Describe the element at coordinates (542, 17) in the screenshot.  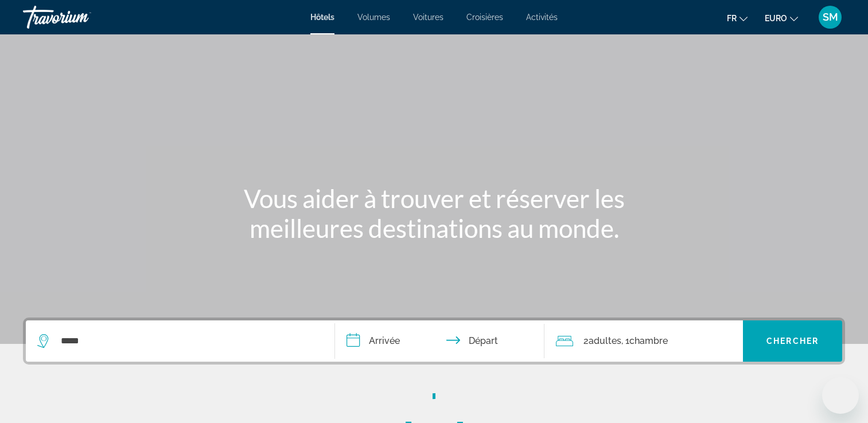
I see `span: Activités` at that location.